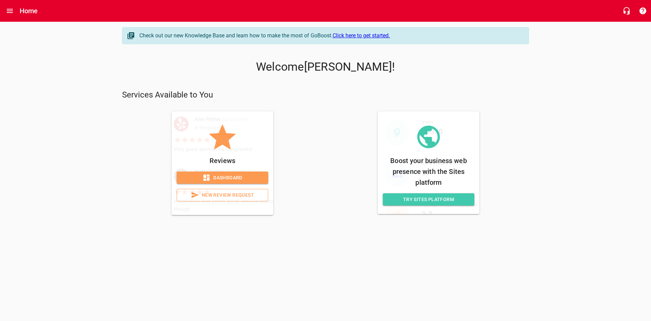  I want to click on p: Boost your business web presence with the Sites platform, so click(429, 171).